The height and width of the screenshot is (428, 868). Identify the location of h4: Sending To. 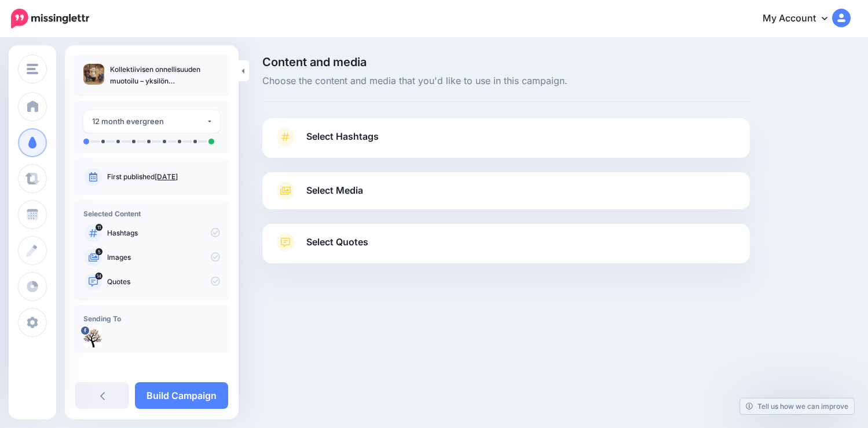
(152, 318).